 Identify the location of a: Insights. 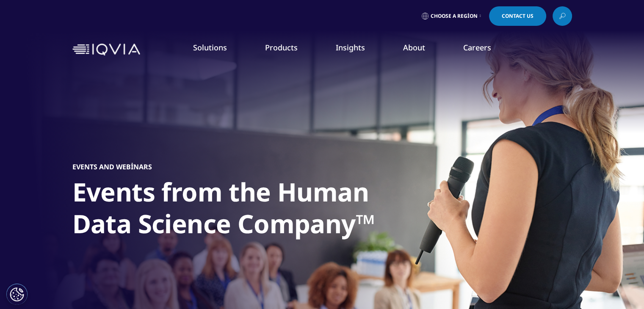
(350, 47).